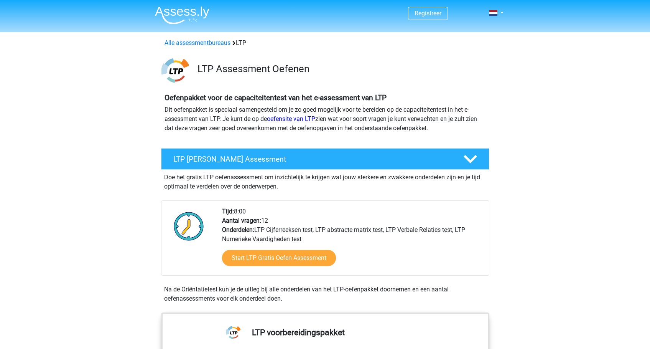 This screenshot has height=349, width=650. What do you see at coordinates (428, 13) in the screenshot?
I see `a: Registreer` at bounding box center [428, 13].